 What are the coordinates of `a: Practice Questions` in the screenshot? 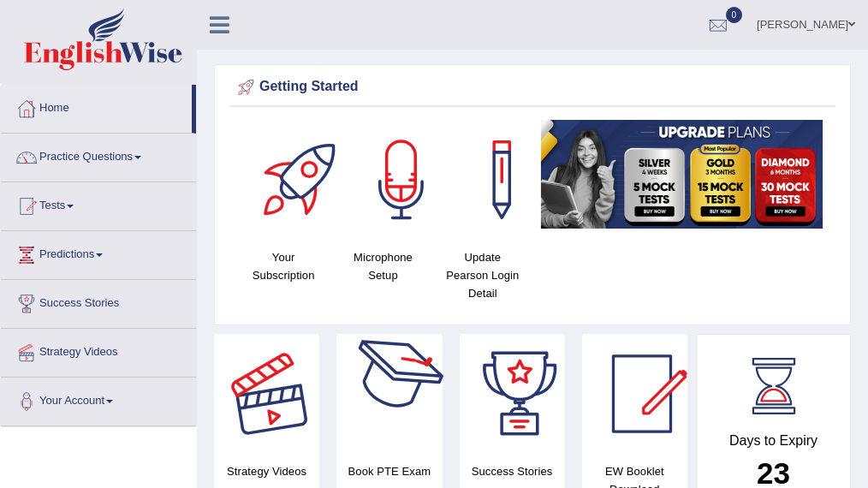 It's located at (99, 155).